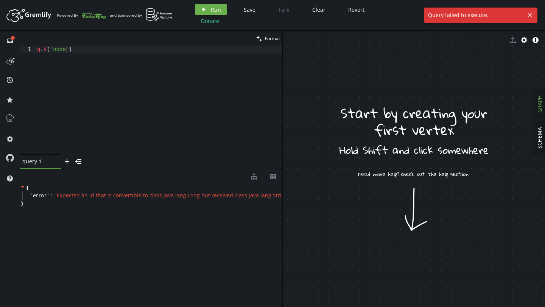 This screenshot has width=545, height=307. I want to click on button: Fork, so click(284, 9).